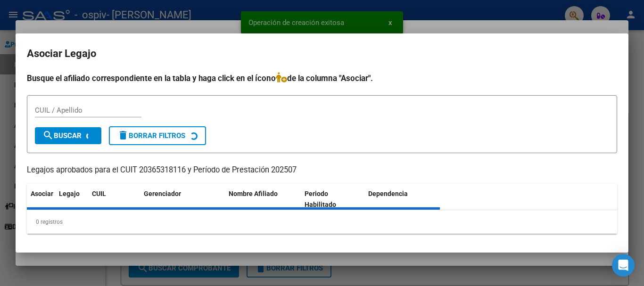 This screenshot has height=286, width=644. Describe the element at coordinates (123, 135) in the screenshot. I see `mat-icon: delete` at that location.